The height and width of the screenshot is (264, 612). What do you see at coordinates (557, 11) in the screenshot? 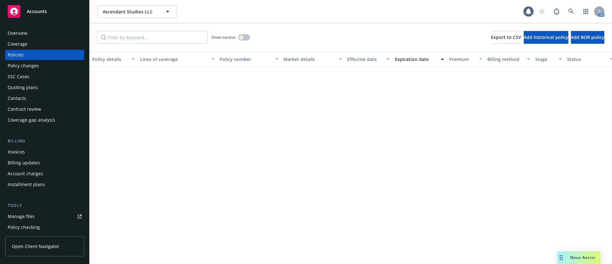
I see `a: Report a Bug` at bounding box center [557, 11].